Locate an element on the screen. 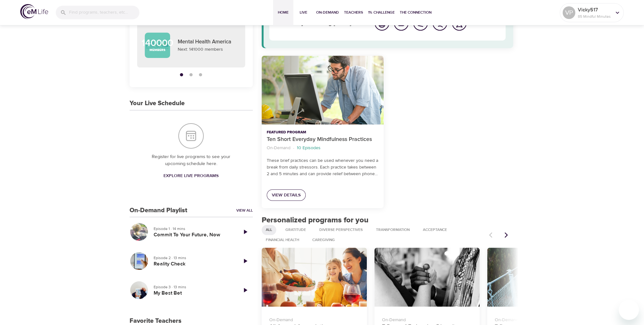  span: Caregiving is located at coordinates (323, 240).